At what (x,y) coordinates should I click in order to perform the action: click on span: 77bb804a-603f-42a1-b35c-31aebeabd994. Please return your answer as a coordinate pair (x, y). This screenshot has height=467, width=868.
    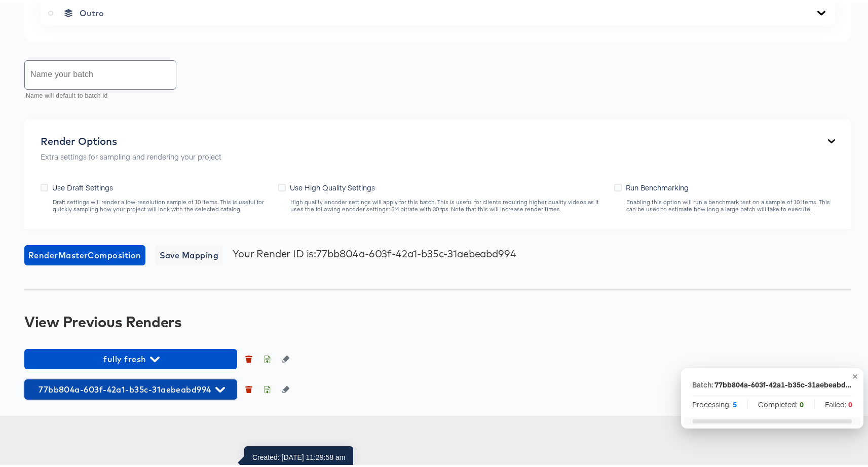
    Looking at the image, I should click on (131, 388).